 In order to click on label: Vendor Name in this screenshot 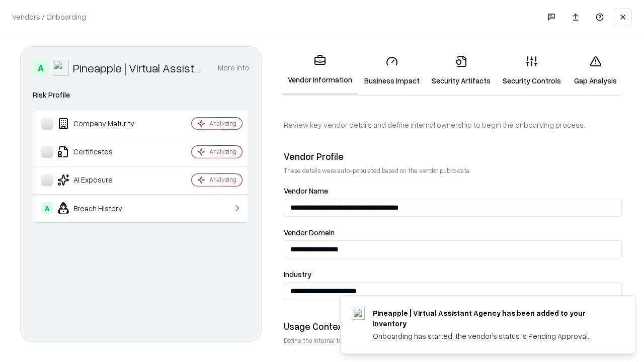, I will do `click(453, 191)`.